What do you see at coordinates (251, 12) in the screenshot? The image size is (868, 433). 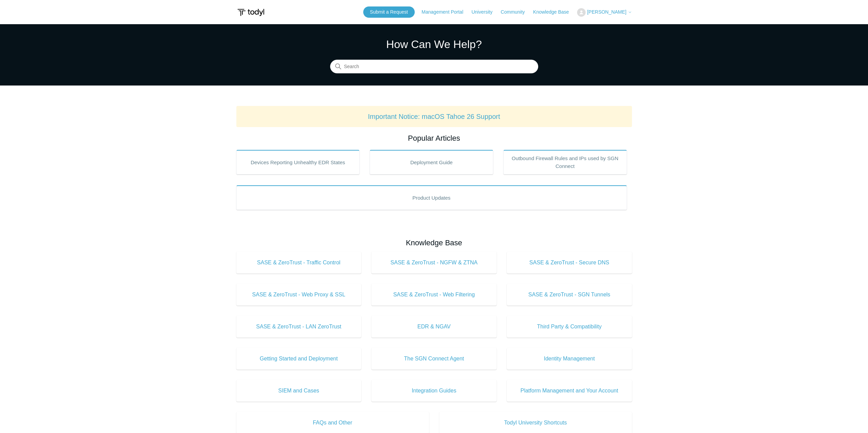 I see `img: Todyl Support Center Help Center home page` at bounding box center [251, 12].